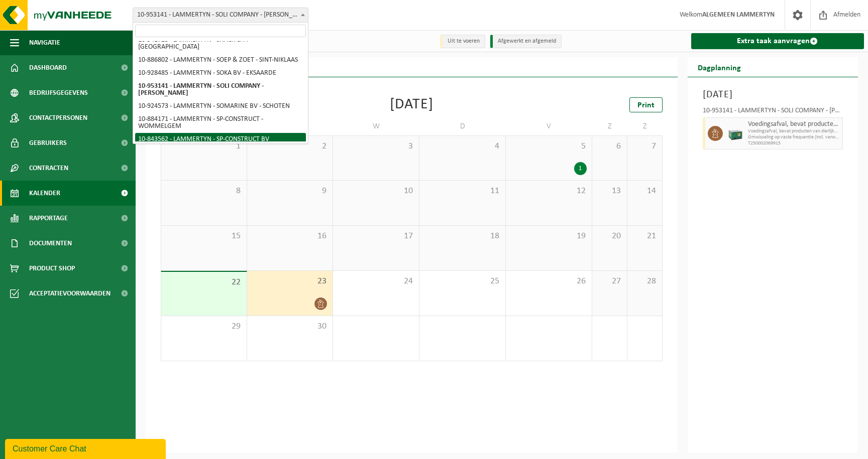  I want to click on span: Kalender, so click(45, 193).